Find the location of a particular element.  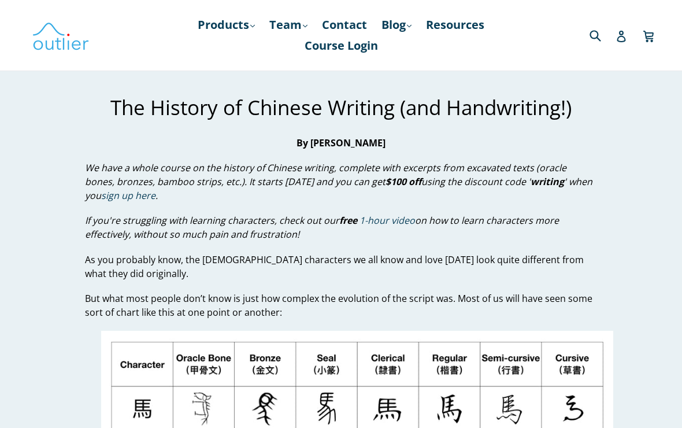

strong: writing is located at coordinates (547, 181).